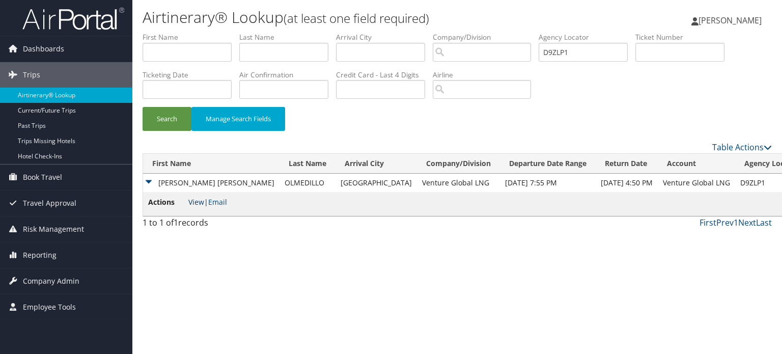 This screenshot has width=782, height=354. What do you see at coordinates (708, 223) in the screenshot?
I see `a: First` at bounding box center [708, 223].